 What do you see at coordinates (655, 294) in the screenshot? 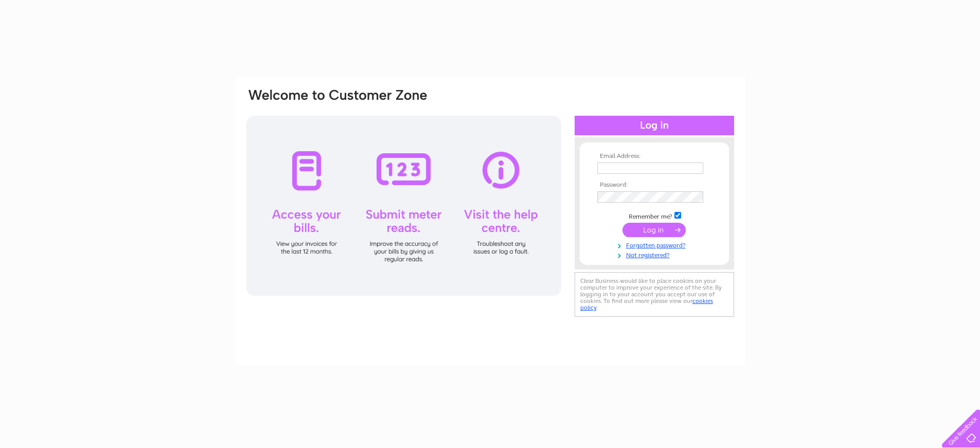
I see `div: Clear Business would like to place cookies on your computer to improve your experience of the sit...` at bounding box center [655, 294].